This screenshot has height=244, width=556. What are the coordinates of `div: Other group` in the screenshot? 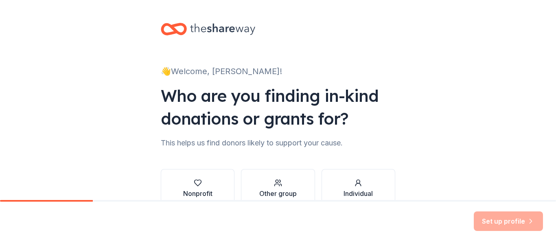 It's located at (278, 193).